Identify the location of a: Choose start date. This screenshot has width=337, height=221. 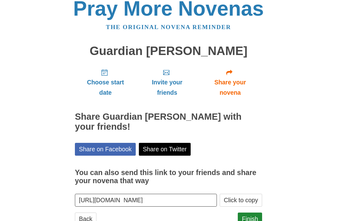
(106, 82).